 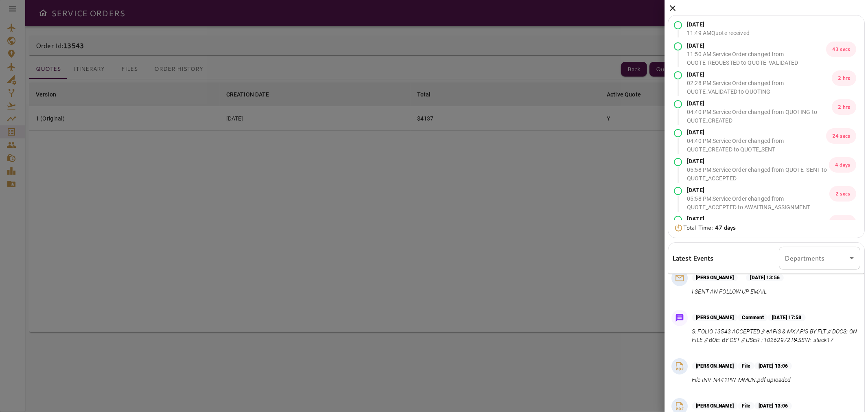 What do you see at coordinates (842, 165) in the screenshot?
I see `p: 4 days` at bounding box center [842, 165].